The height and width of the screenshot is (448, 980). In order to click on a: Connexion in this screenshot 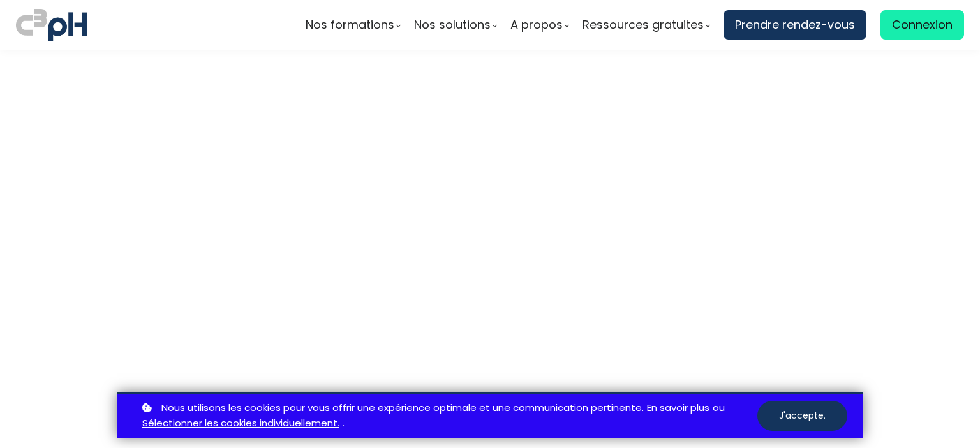, I will do `click(922, 25)`.